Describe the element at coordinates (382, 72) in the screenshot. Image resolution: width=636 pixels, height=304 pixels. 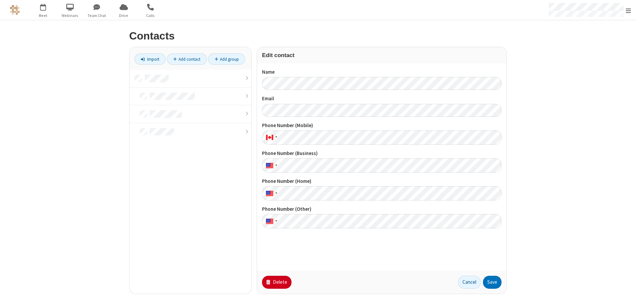
I see `label: Name` at that location.